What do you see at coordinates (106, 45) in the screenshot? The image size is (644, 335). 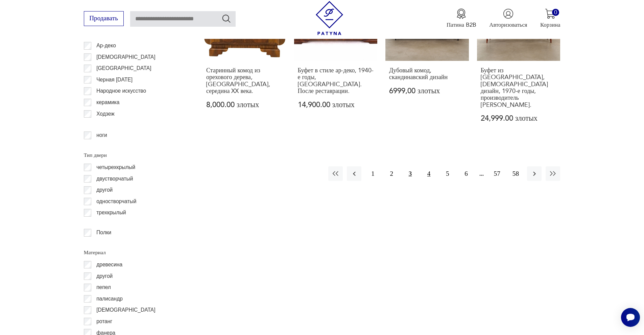 I see `font: Ар-деко` at bounding box center [106, 45].